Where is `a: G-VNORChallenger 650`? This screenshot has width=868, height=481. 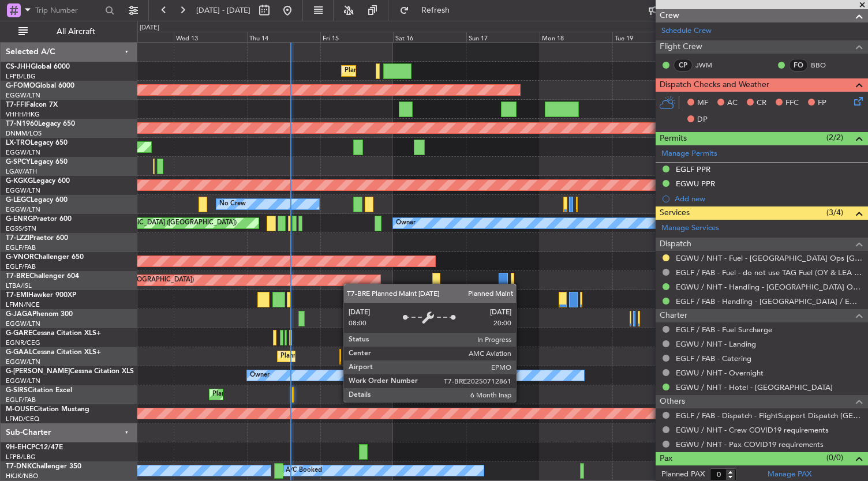 a: G-VNORChallenger 650 is located at coordinates (45, 258).